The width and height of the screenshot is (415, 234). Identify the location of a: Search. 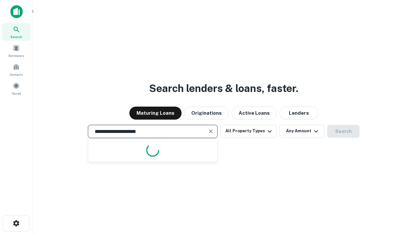
(16, 32).